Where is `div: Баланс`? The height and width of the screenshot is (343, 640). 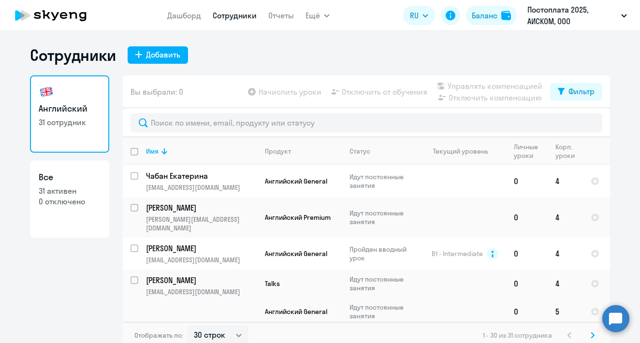 div: Баланс is located at coordinates (485, 15).